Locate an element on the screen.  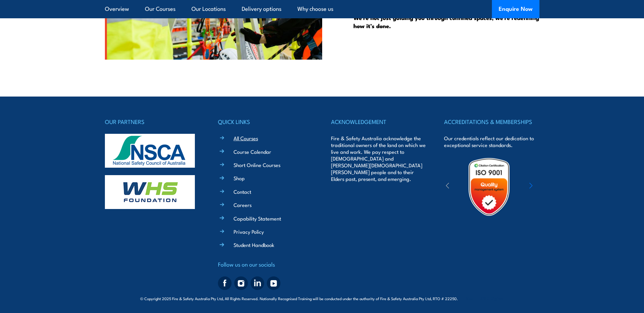
a: Capability Statement is located at coordinates (257, 218).